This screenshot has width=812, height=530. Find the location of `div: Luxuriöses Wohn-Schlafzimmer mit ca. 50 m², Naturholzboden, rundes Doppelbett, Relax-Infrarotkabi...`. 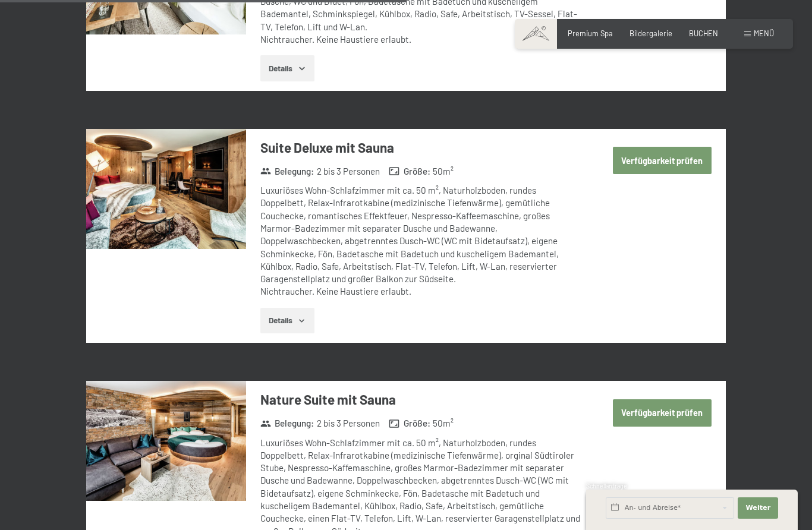

div: Luxuriöses Wohn-Schlafzimmer mit ca. 50 m², Naturholzboden, rundes Doppelbett, Relax-Infrarotkabi... is located at coordinates (421, 241).